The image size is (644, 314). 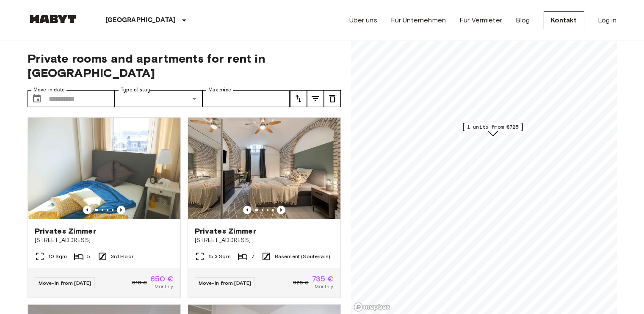 I want to click on a: Für Unternehmen, so click(x=418, y=20).